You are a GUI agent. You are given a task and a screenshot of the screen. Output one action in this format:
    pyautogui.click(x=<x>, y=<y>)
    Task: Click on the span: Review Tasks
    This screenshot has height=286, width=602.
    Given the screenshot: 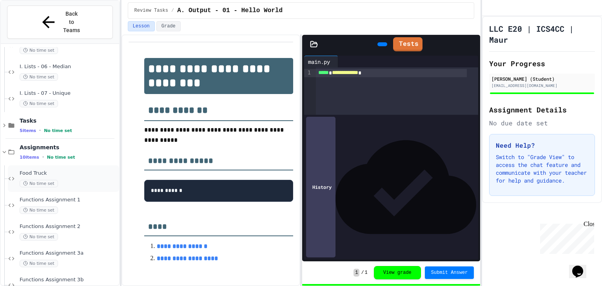 What is the action you would take?
    pyautogui.click(x=151, y=11)
    